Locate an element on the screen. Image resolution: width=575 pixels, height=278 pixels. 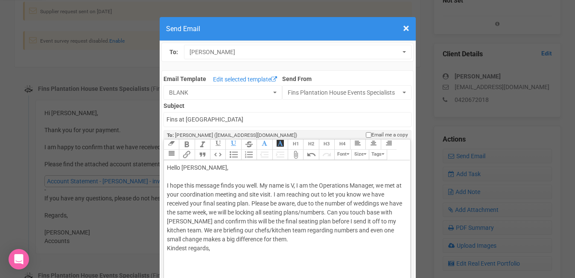
button: Heading 3 is located at coordinates (327, 145).